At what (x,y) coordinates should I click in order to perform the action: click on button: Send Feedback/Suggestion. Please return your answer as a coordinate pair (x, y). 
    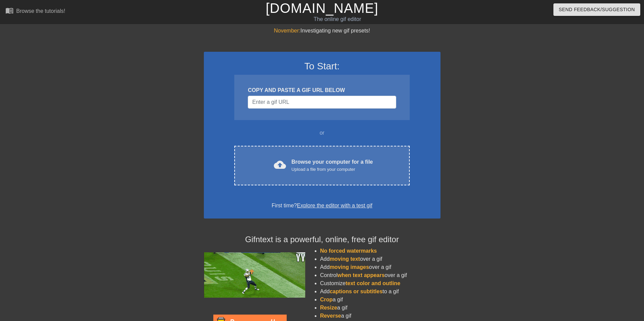
    Looking at the image, I should click on (597, 10).